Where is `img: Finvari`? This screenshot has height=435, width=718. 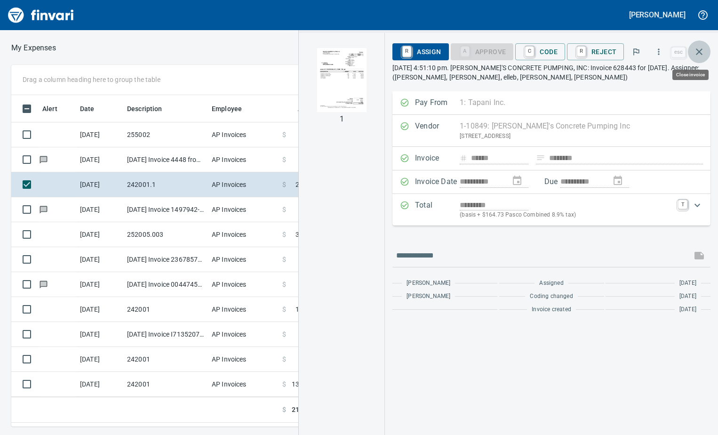
img: Finvari is located at coordinates (41, 15).